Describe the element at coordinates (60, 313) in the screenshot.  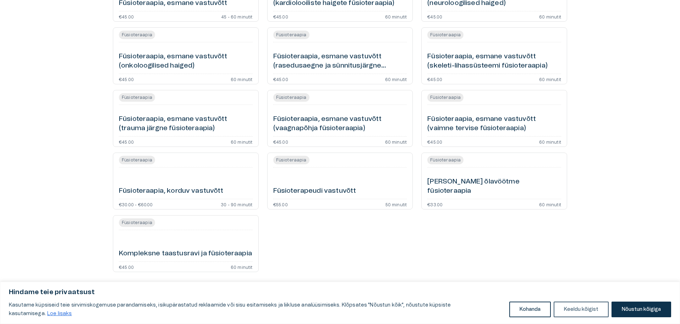
I see `a: Loe lisaks` at that location.